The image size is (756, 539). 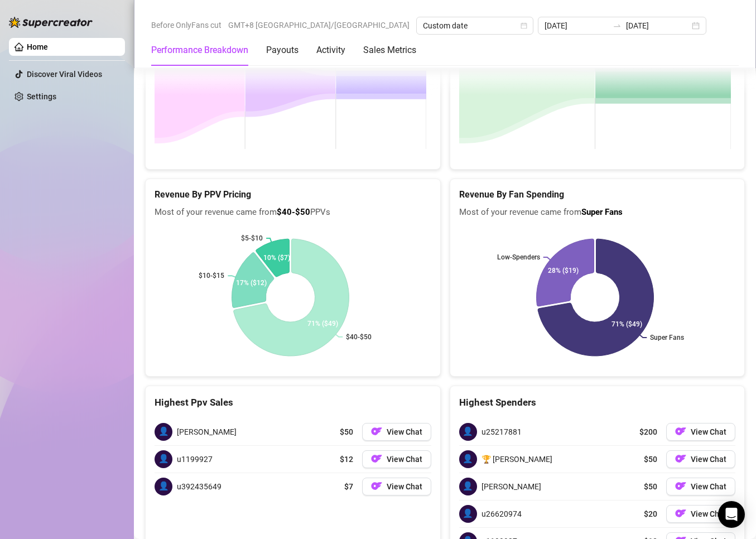 What do you see at coordinates (648, 432) in the screenshot?
I see `span: $200` at bounding box center [648, 432].